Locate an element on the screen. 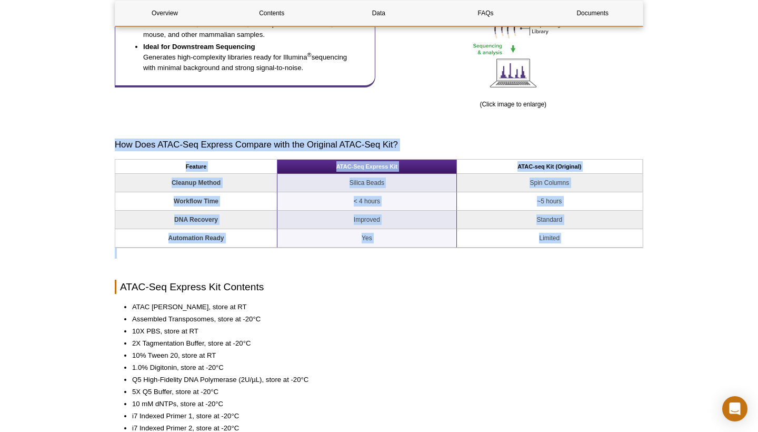 This screenshot has width=758, height=432. li: 10 mM dNTPs, store at -20°C is located at coordinates (382, 404).